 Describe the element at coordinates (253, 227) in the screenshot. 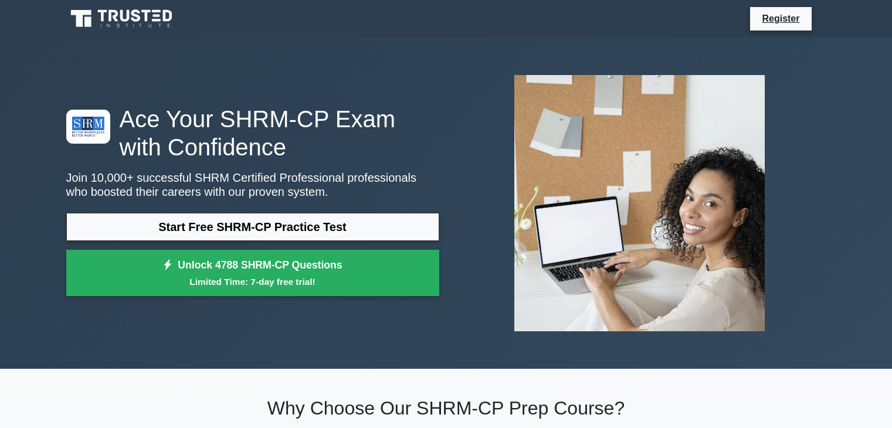

I see `a: Start Free SHRM-CP Practice Test` at that location.